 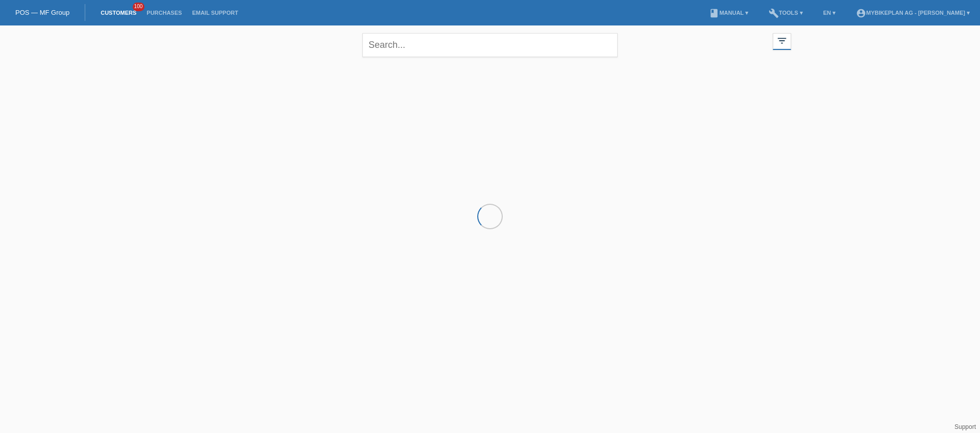 What do you see at coordinates (138, 6) in the screenshot?
I see `span: 100` at bounding box center [138, 6].